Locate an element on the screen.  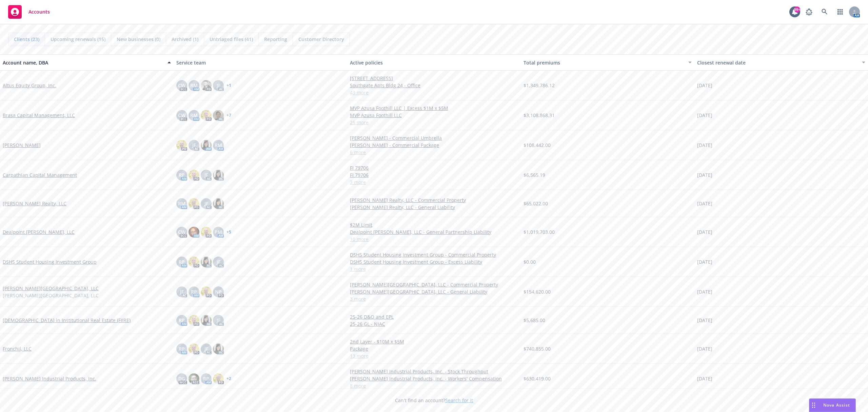
span: Clients (23) is located at coordinates (26, 39).